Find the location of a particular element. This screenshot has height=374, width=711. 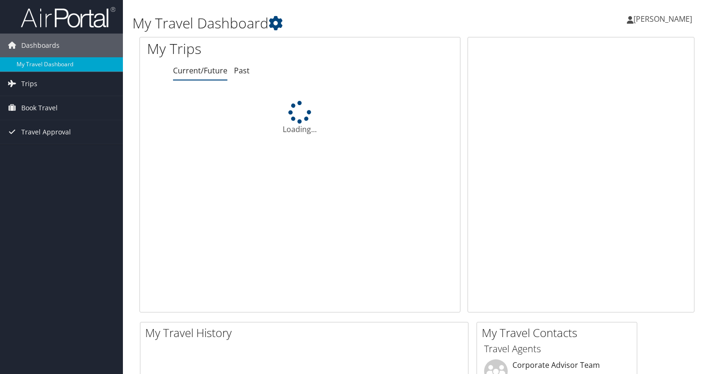

img: airportal-logo.png is located at coordinates (68, 17).